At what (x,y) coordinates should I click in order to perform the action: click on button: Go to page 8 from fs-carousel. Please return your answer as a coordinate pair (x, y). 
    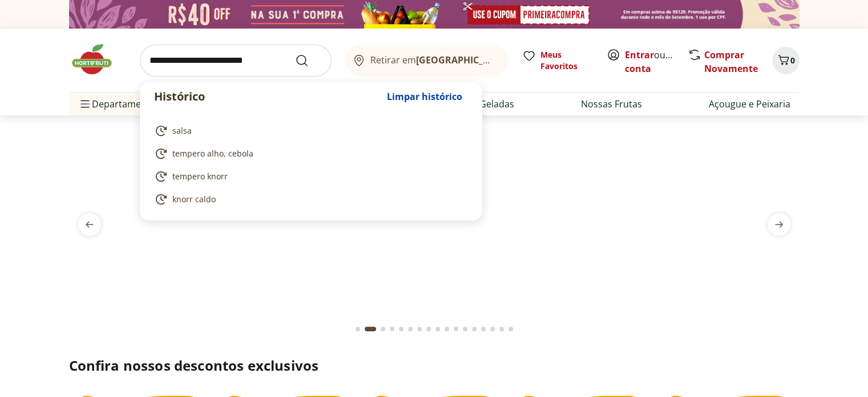
    Looking at the image, I should click on (429, 329).